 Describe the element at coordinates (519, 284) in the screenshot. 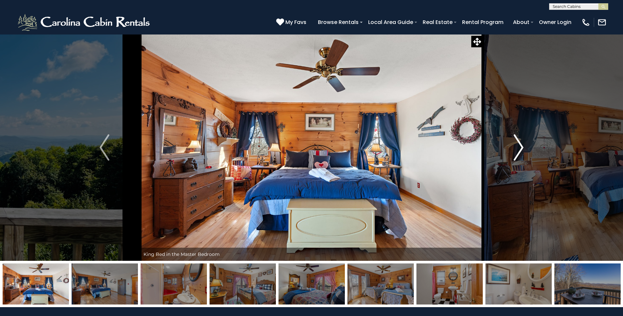

I see `img: 163281231` at that location.